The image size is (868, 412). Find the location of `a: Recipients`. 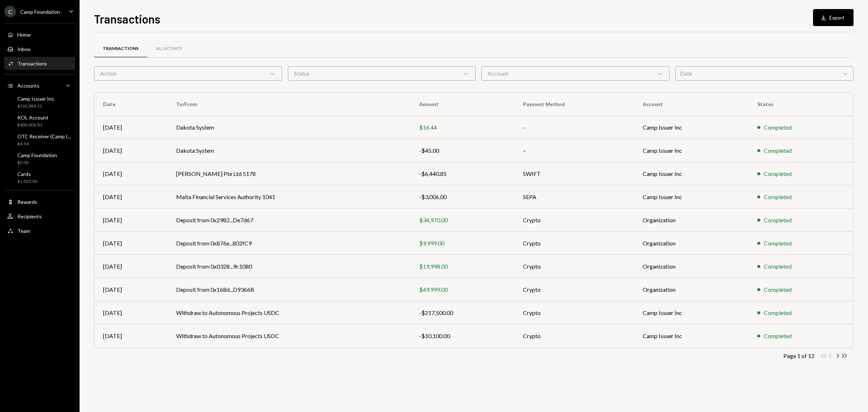

a: Recipients is located at coordinates (40, 216).